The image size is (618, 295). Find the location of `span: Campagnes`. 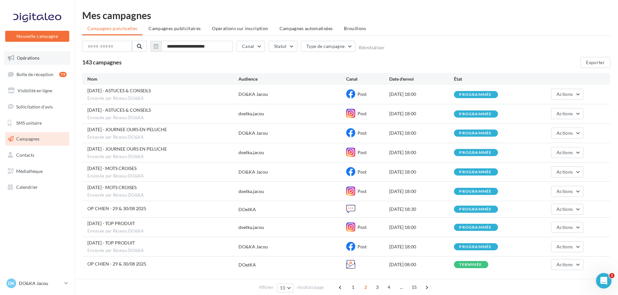

span: Campagnes is located at coordinates (28, 138).